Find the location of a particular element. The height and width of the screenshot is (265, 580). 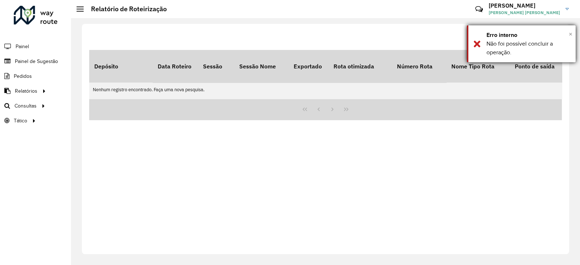

div: Não foi possível concluir a operação. is located at coordinates (528, 48).